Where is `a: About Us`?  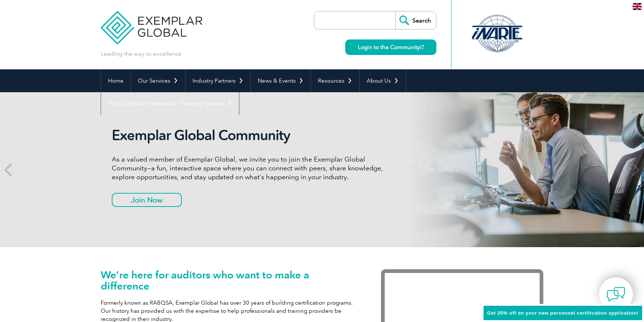 a: About Us is located at coordinates (382, 81).